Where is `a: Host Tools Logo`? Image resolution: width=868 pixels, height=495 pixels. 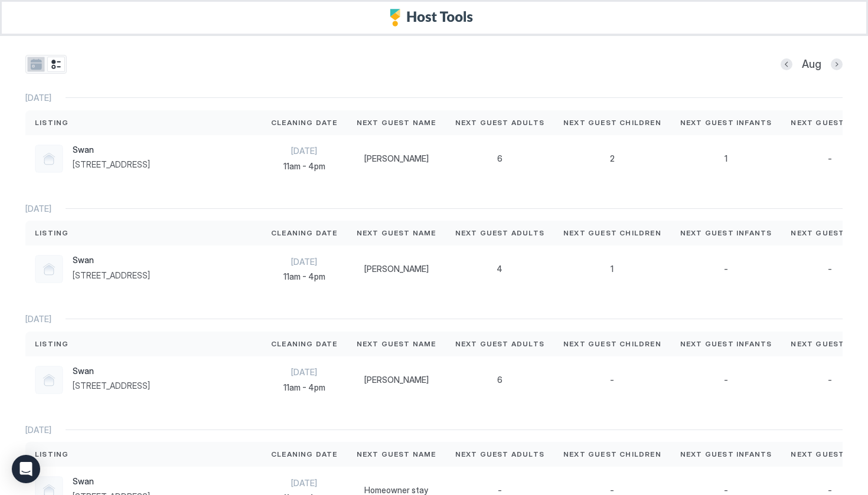
a: Host Tools Logo is located at coordinates (434, 18).